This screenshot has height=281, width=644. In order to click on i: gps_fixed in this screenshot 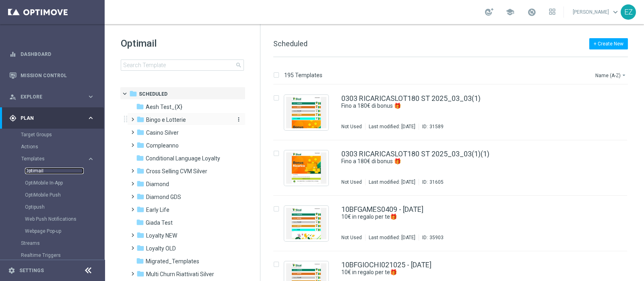, I will do `click(13, 118)`.